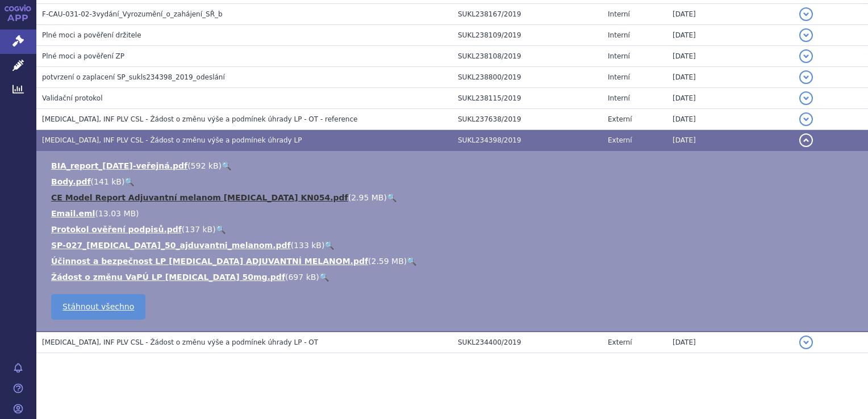 Image resolution: width=868 pixels, height=419 pixels. I want to click on span: F-CAU-031-02-3vydání_Vyrozumění_o_zahájení_SŘ_b, so click(132, 14).